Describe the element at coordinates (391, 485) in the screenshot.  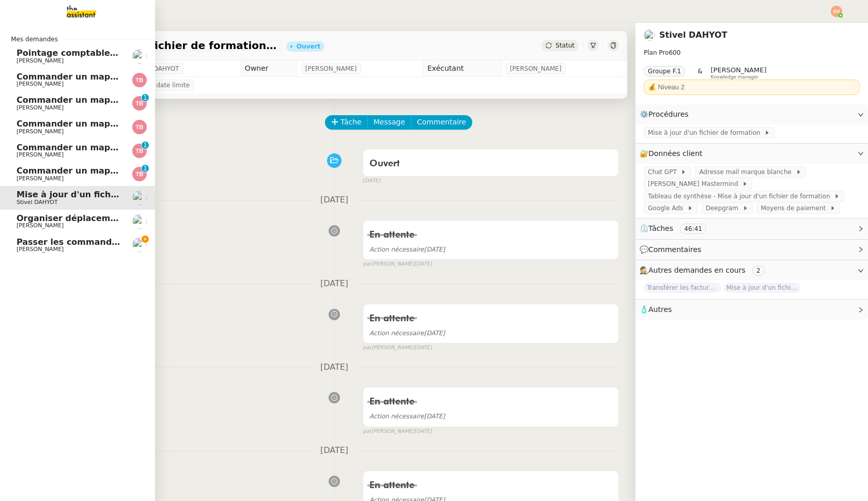
I see `span: En attente` at that location.